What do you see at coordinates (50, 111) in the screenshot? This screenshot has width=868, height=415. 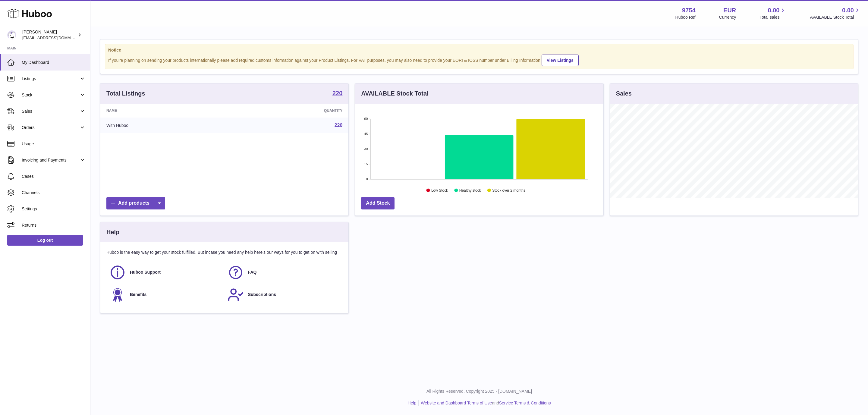 I see `span: Sales` at bounding box center [50, 111].